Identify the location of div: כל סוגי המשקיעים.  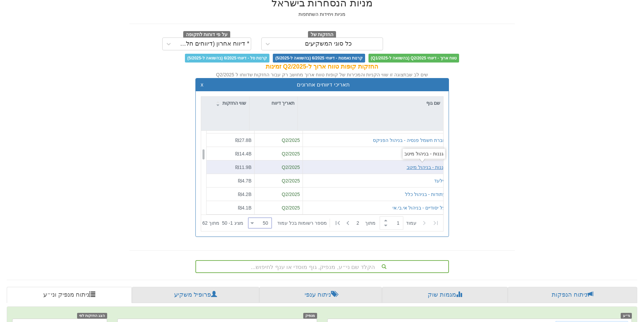
(328, 44).